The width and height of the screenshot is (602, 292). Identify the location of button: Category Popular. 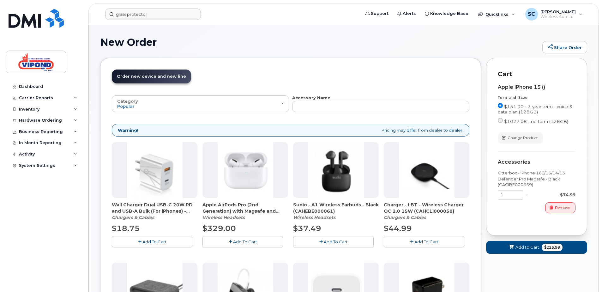
(200, 104).